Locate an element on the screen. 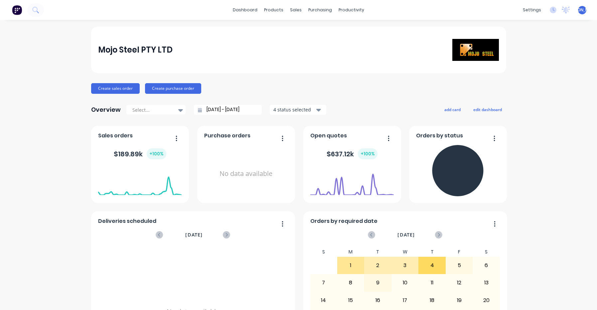 The height and width of the screenshot is (310, 597). div: No data available is located at coordinates (246, 174).